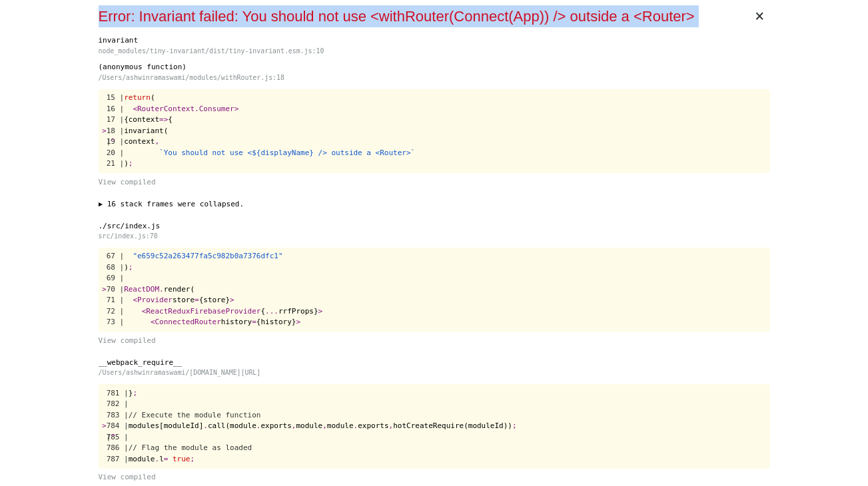 This screenshot has height=486, width=868. What do you see at coordinates (115, 289) in the screenshot?
I see `span: 70 |` at bounding box center [115, 289].